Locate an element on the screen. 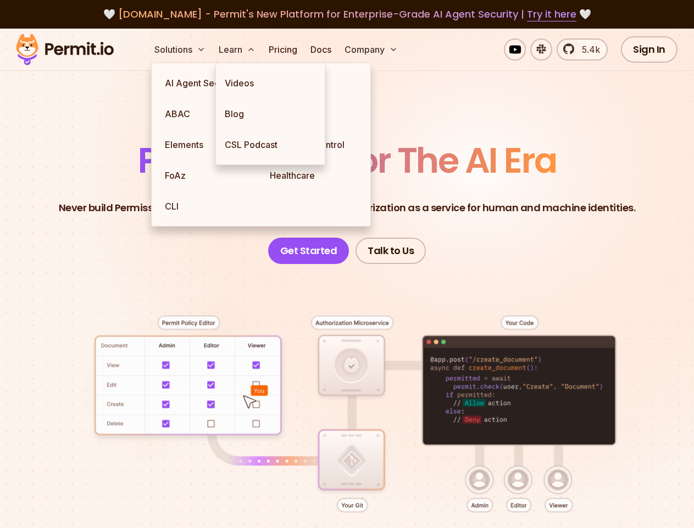 Image resolution: width=694 pixels, height=528 pixels. a: Pricing is located at coordinates (283, 49).